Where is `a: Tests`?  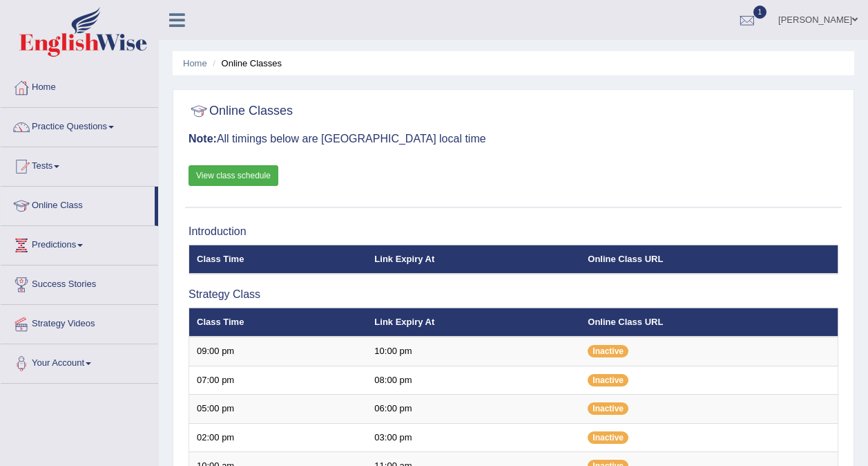 a: Tests is located at coordinates (79, 164).